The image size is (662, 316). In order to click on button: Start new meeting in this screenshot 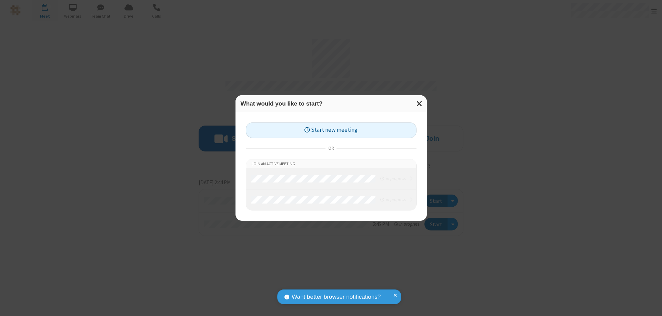, I will do `click(331, 130)`.